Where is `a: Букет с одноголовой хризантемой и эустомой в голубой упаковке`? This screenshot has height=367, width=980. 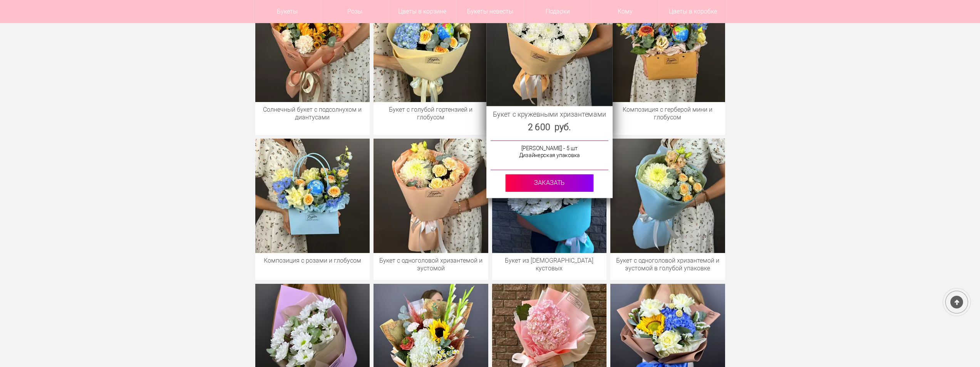
a: Букет с одноголовой хризантемой и эустомой в голубой упаковке is located at coordinates (668, 264).